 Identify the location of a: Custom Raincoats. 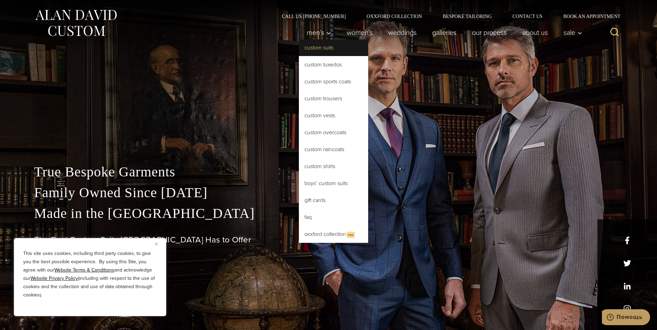
(333, 150).